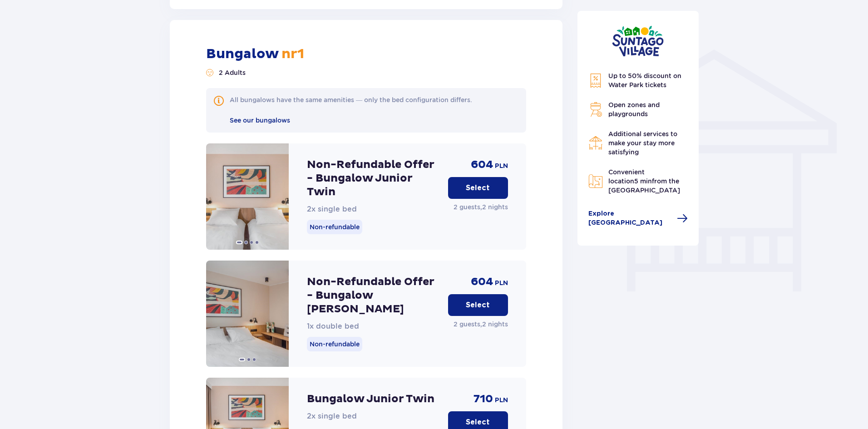 The height and width of the screenshot is (429, 868). Describe the element at coordinates (595, 110) in the screenshot. I see `img: Grill Icon` at that location.